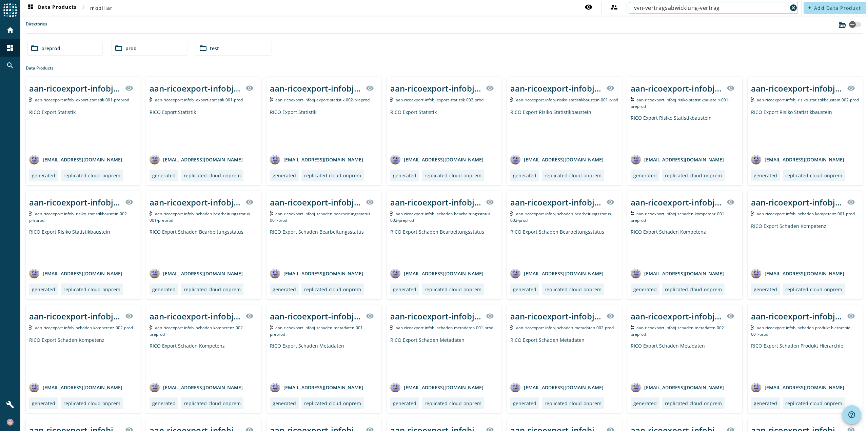 Image resolution: width=868 pixels, height=431 pixels. I want to click on span: Kafka Topic: aan-ricoexport-infobj-risiko-statistikbaustein-001-prod, so click(567, 100).